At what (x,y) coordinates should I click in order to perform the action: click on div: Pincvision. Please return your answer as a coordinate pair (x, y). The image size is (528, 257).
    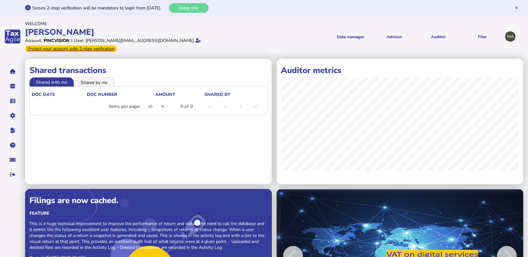
    Looking at the image, I should click on (56, 40).